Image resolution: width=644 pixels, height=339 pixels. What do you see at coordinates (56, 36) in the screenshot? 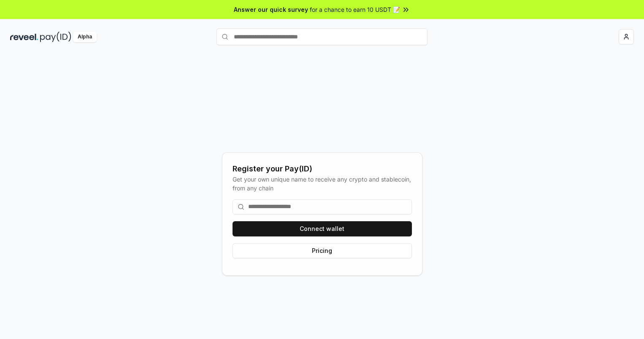
I see `img: pay_id` at bounding box center [56, 36].